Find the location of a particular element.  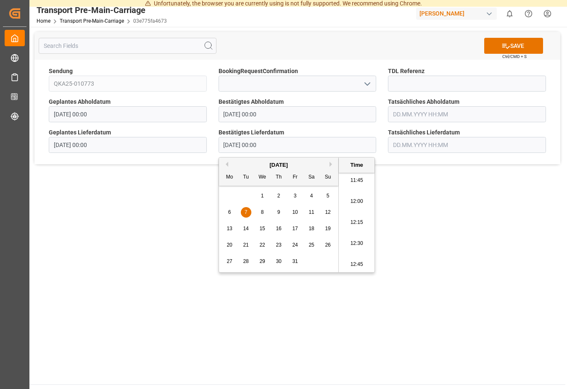

div: Choose Friday, October 24th, 2025 is located at coordinates (295, 245).